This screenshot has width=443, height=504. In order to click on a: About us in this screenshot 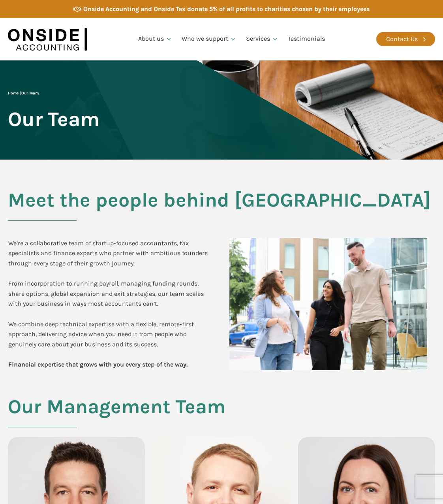, I will do `click(155, 39)`.